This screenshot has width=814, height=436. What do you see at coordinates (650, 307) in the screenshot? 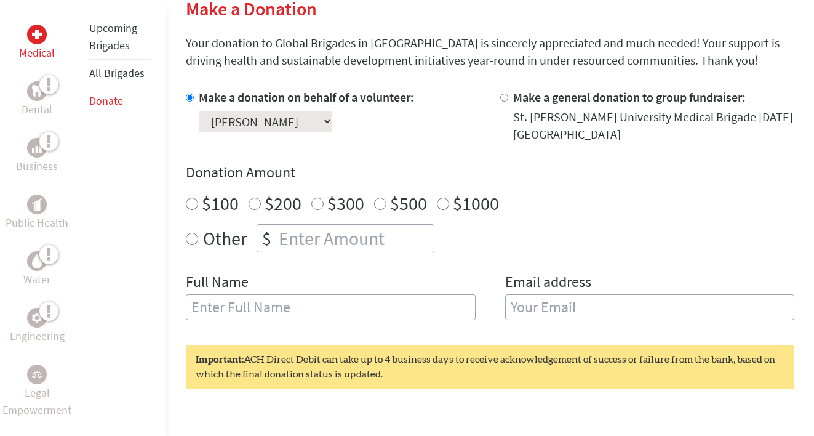
I see `input: Your Email` at bounding box center [650, 307].